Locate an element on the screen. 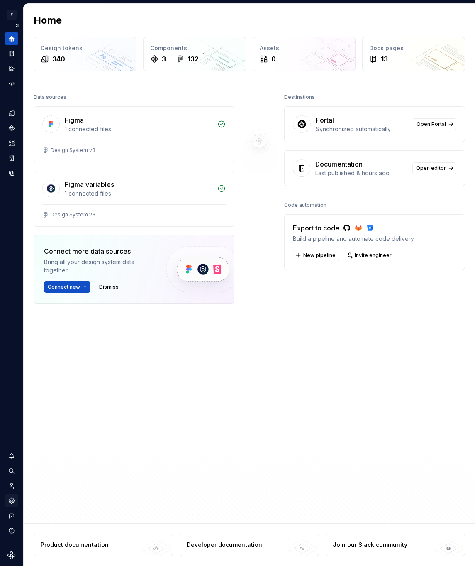 This screenshot has width=475, height=566. a: Assets0 is located at coordinates (304, 54).